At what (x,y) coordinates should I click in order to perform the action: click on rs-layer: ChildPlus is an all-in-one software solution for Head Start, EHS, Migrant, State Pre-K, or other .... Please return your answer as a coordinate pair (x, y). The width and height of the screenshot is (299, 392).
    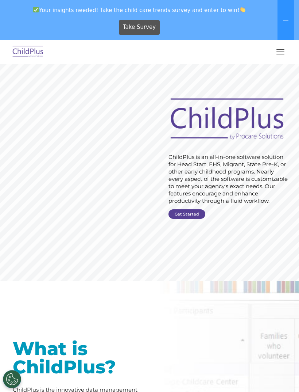
    Looking at the image, I should click on (229, 179).